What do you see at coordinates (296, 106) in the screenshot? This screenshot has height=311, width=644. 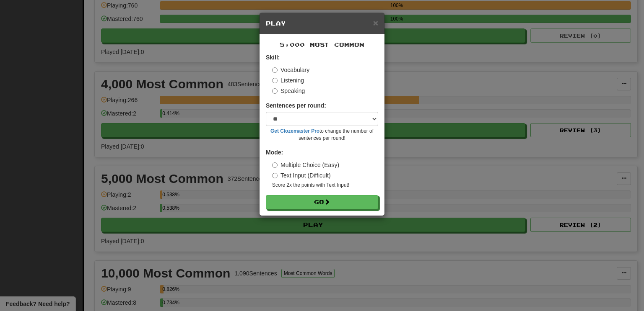 I see `label: Sentences per round:` at bounding box center [296, 106].